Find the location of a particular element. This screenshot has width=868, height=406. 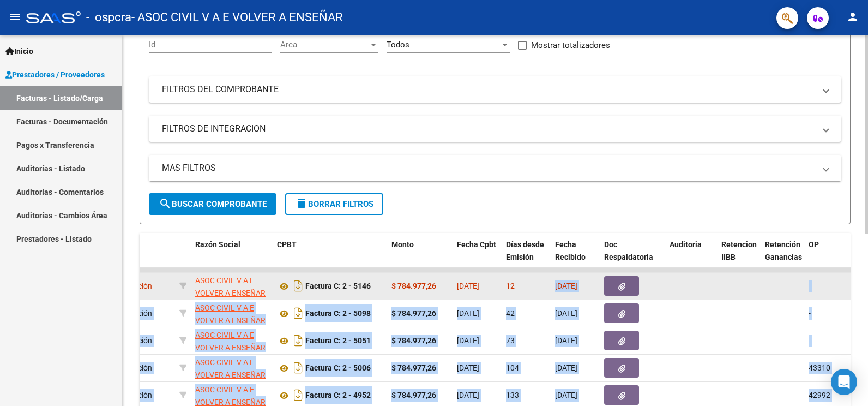

datatable-header-cell: Retencion IIBB is located at coordinates (739, 257).